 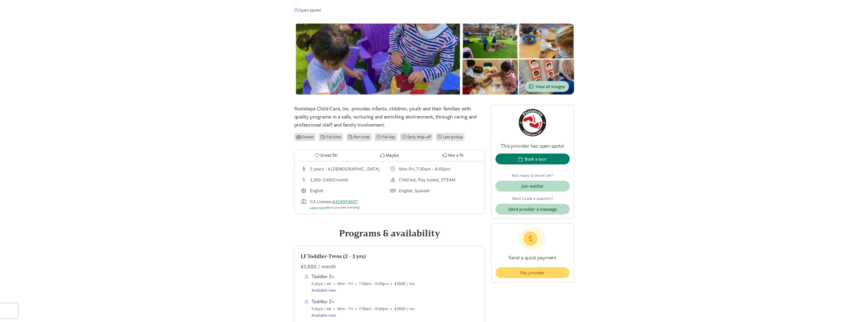 I want to click on li: Full time, so click(x=330, y=137).